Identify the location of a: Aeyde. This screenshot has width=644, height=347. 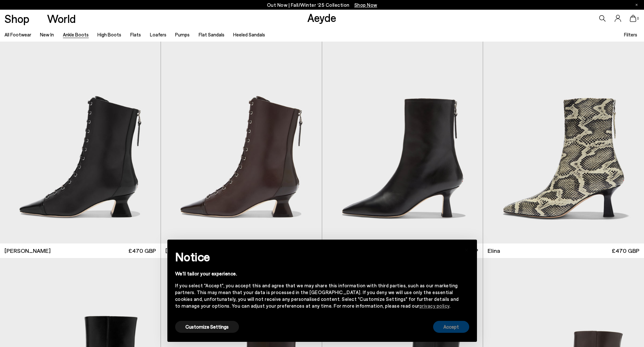
(322, 18).